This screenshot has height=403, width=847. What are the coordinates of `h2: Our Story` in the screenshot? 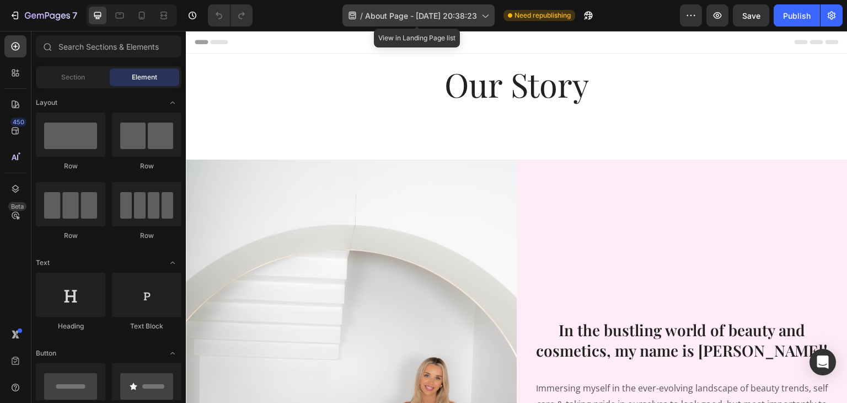 It's located at (331, 53).